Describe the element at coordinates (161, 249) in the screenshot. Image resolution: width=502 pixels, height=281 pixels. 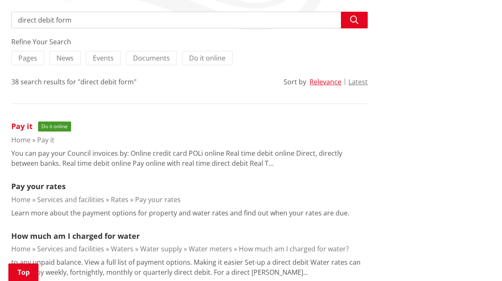
I see `a: Water supply` at that location.